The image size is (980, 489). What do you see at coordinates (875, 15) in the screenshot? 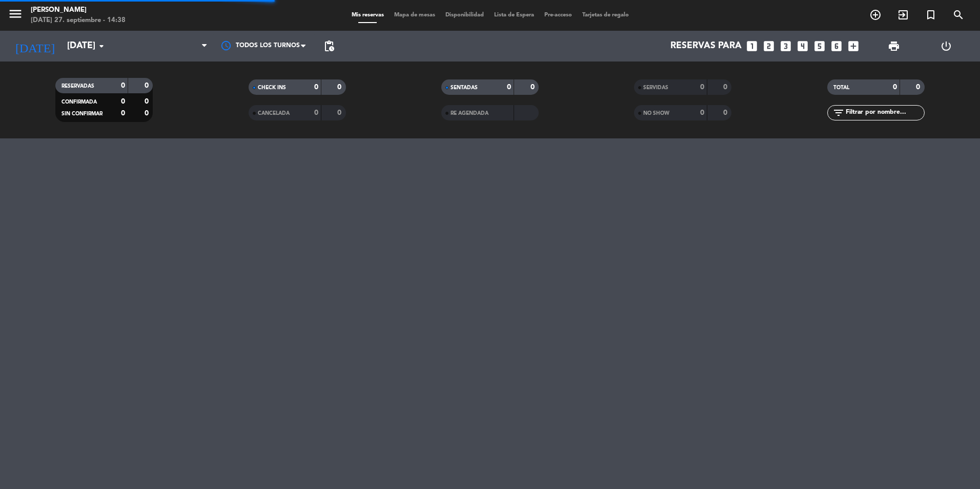
I see `i: add_circle_outline` at bounding box center [875, 15].